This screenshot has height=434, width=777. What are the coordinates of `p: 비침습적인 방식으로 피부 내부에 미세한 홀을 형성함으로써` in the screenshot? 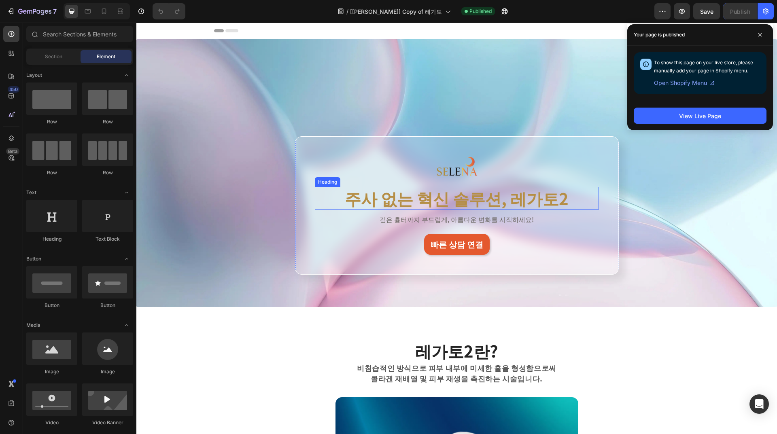 It's located at (321, 345).